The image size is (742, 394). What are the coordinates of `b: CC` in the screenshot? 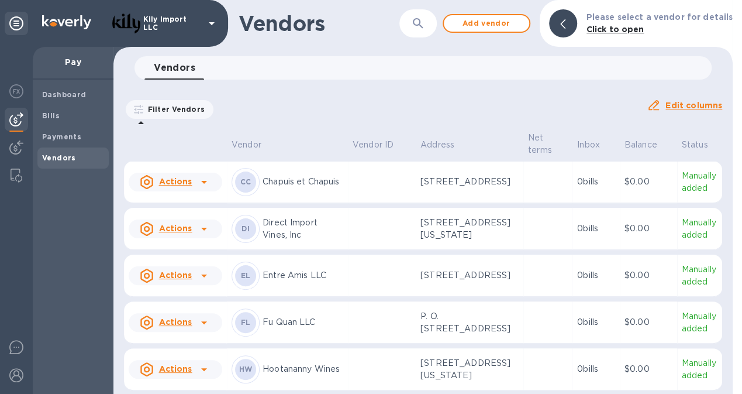 It's located at (246, 181).